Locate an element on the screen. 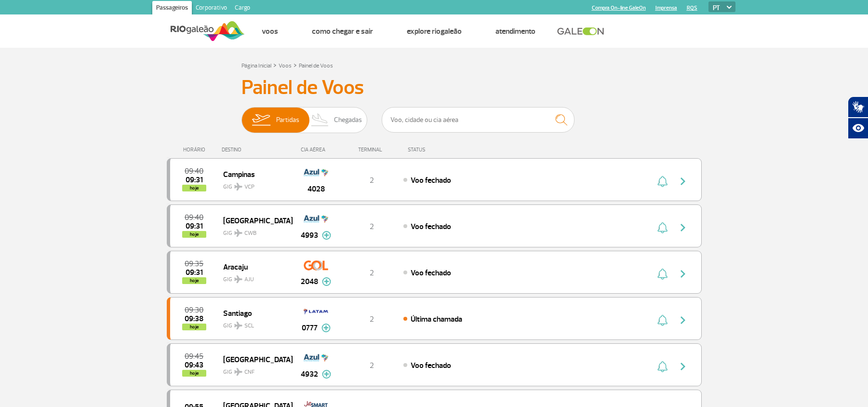  span: VCP is located at coordinates (249, 187).